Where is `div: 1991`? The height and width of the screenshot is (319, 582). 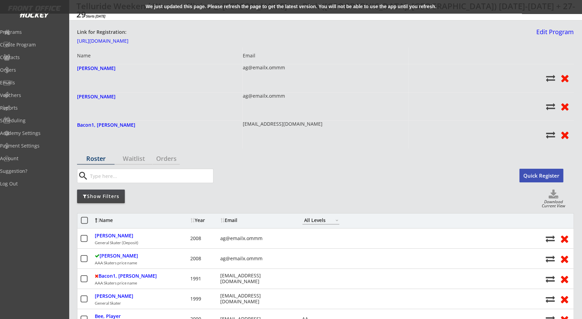 div: 1991 is located at coordinates (201, 278).